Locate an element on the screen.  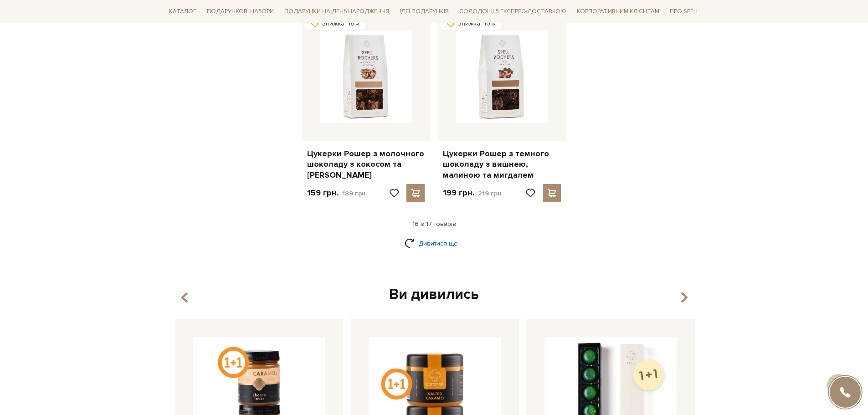
div: 16 з 17 товарів is located at coordinates (434, 224).